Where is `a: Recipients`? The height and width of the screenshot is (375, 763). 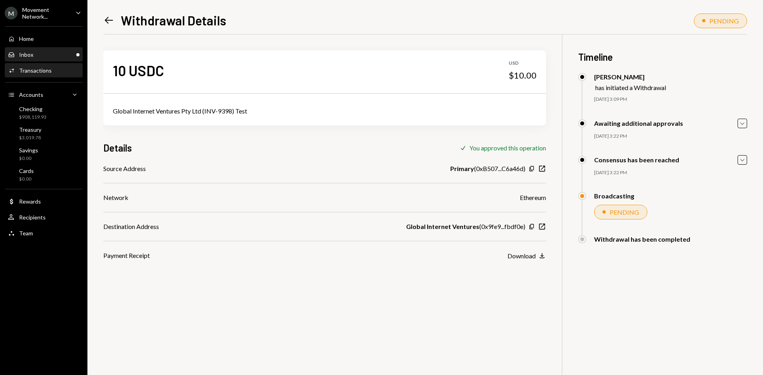
a: Recipients is located at coordinates (44, 217).